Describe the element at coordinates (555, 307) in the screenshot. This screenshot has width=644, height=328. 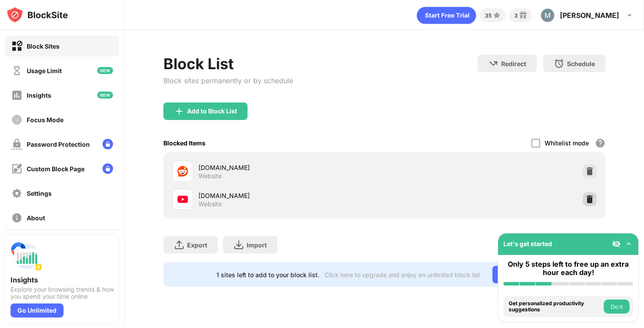
I see `div: Get personalized productivity suggestions` at that location.